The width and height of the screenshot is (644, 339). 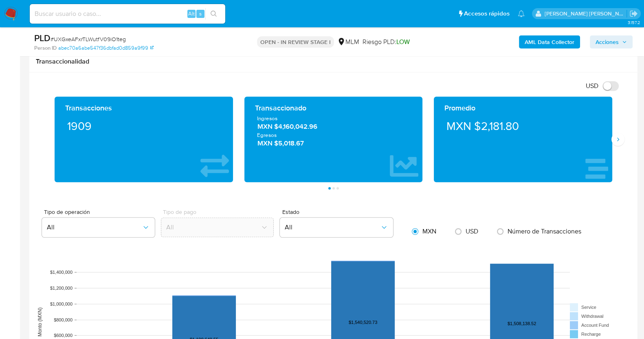 What do you see at coordinates (42, 38) in the screenshot?
I see `b: PLD` at bounding box center [42, 38].